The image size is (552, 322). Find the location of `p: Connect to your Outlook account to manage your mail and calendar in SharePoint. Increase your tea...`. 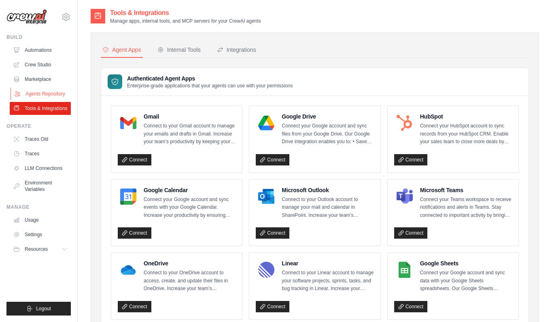

p: Connect to your Outlook account to manage your mail and calendar in SharePoint. Increase your tea... is located at coordinates (328, 208).